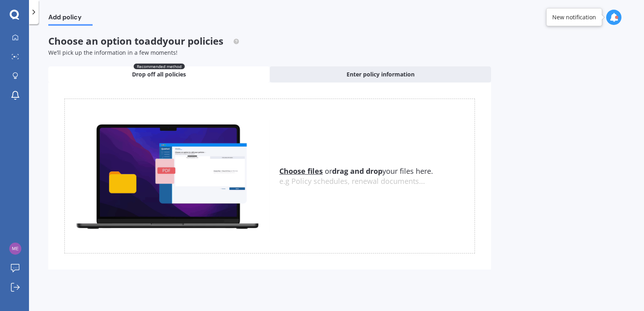 The width and height of the screenshot is (644, 311). I want to click on span: Choose an option, so click(144, 40).